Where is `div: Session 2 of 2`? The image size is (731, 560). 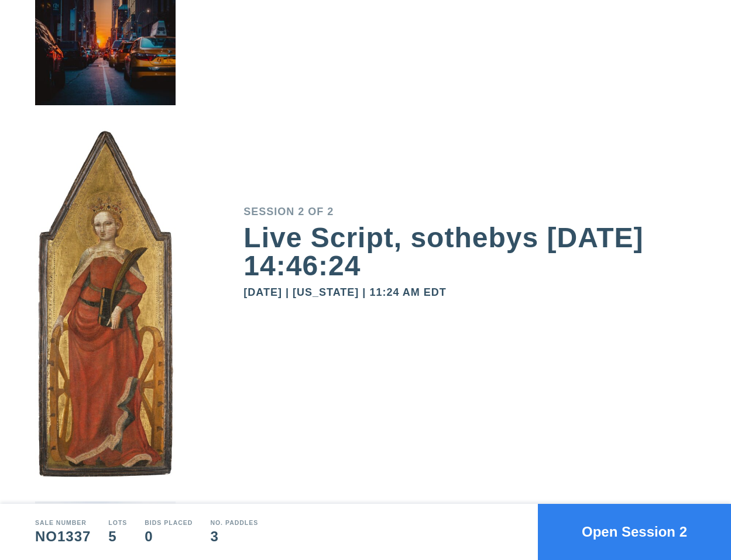 div: Session 2 of 2 is located at coordinates (469, 212).